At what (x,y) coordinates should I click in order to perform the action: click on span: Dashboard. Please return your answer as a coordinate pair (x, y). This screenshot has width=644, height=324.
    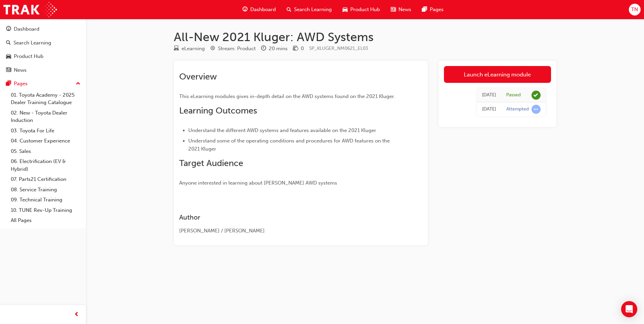
    Looking at the image, I should click on (263, 9).